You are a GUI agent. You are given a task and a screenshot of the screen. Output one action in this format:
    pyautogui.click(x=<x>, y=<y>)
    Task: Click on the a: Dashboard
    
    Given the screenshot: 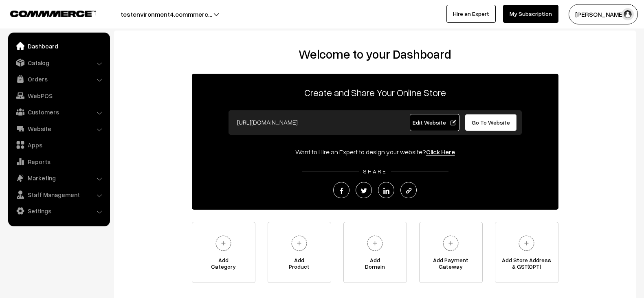 What is the action you would take?
    pyautogui.click(x=58, y=46)
    